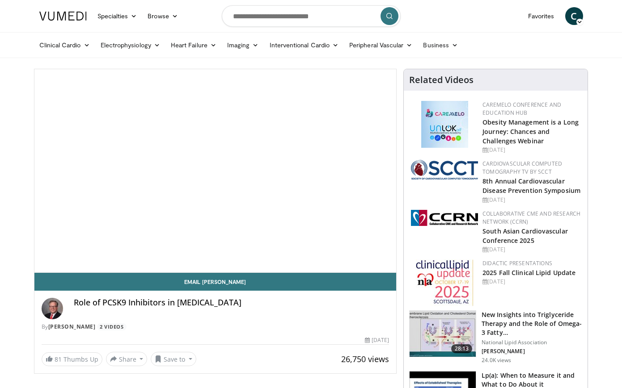 This screenshot has width=622, height=388. Describe the element at coordinates (117, 16) in the screenshot. I see `a: Specialties` at that location.